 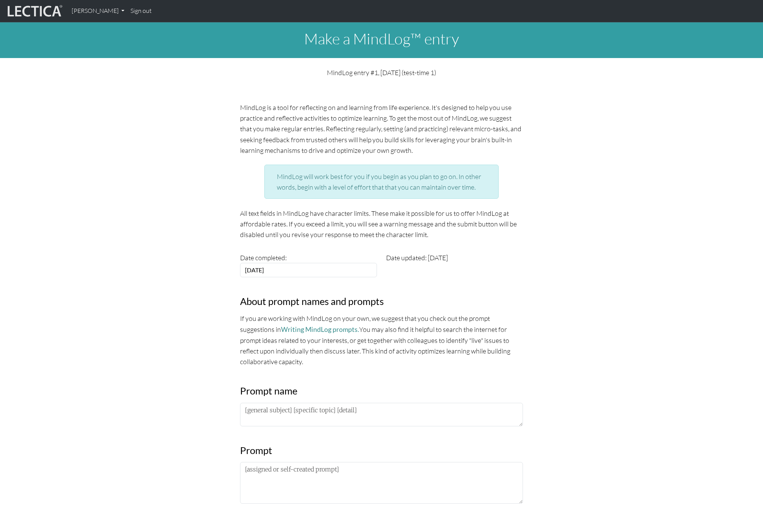 What do you see at coordinates (34, 11) in the screenshot?
I see `img: lecticalive` at bounding box center [34, 11].